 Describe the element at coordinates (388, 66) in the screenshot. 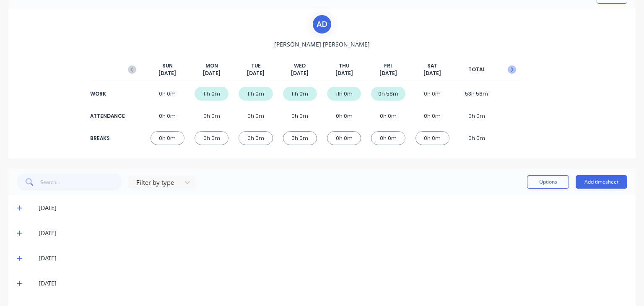

I see `span: FRI` at that location.